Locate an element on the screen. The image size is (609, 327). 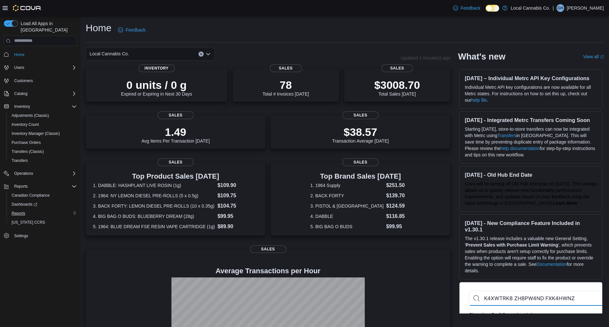
img: Cova is located at coordinates (27, 8).